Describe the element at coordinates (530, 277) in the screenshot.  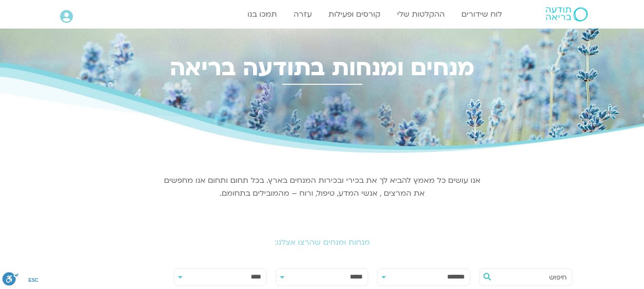
I see `input: חיפוש` at that location.